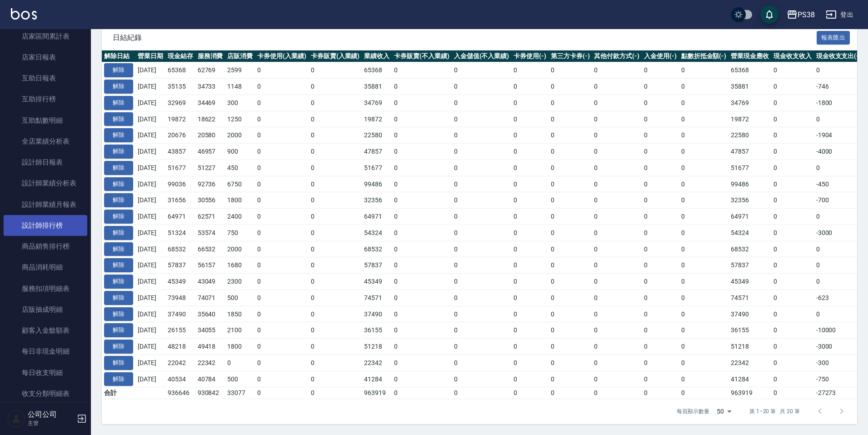 This screenshot has height=435, width=868. I want to click on td: 65368, so click(180, 70).